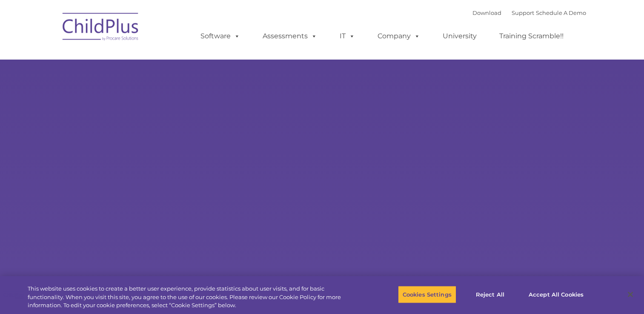 This screenshot has width=644, height=314. What do you see at coordinates (191, 297) in the screenshot?
I see `div: This website uses cookies to create a better user experience, provide statistics about user visit...` at bounding box center [191, 297].